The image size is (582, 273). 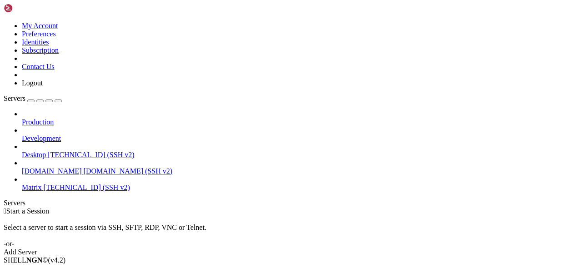 I want to click on span: Development, so click(x=41, y=138).